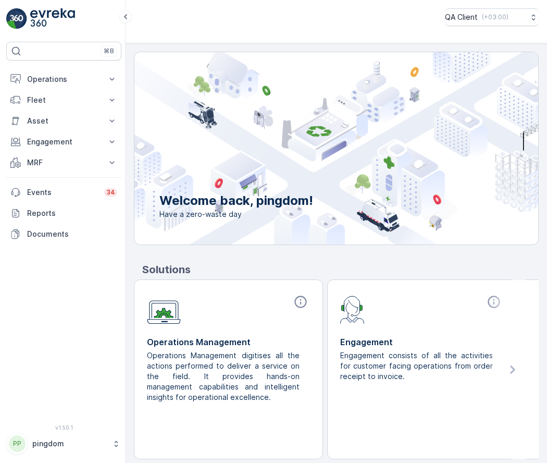 The height and width of the screenshot is (463, 547). What do you see at coordinates (72, 213) in the screenshot?
I see `p: Reports` at bounding box center [72, 213].